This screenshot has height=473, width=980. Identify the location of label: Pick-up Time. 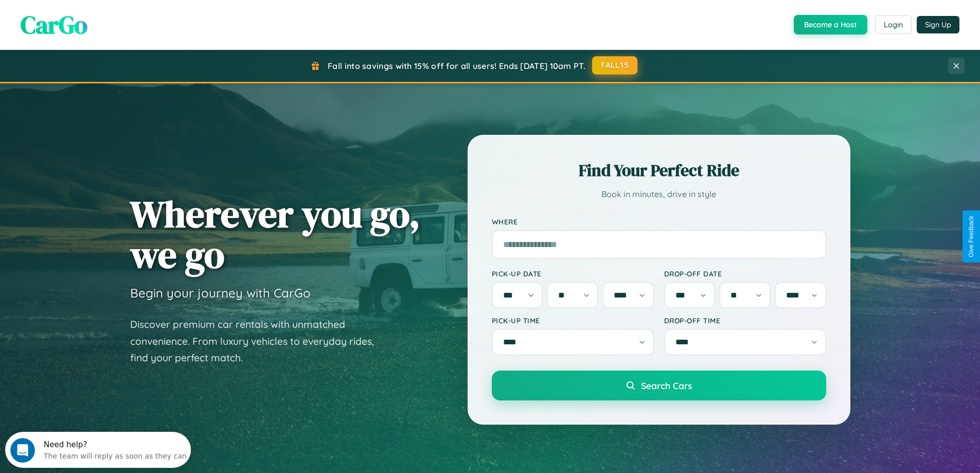
(573, 320).